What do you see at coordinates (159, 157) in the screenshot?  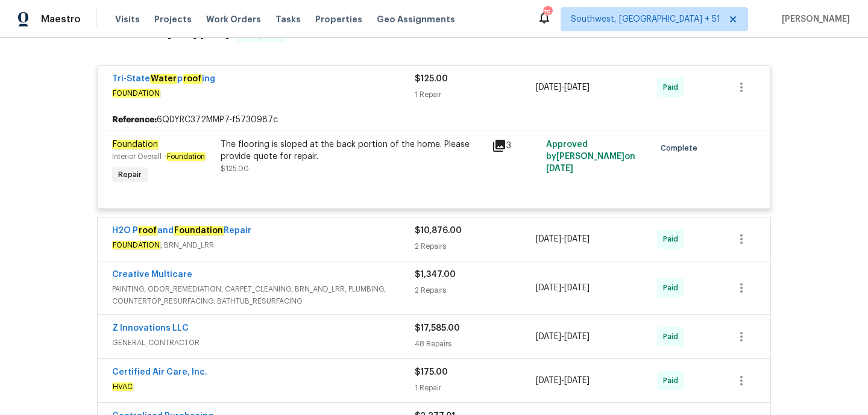 I see `span: Interior Overall -` at bounding box center [159, 157].